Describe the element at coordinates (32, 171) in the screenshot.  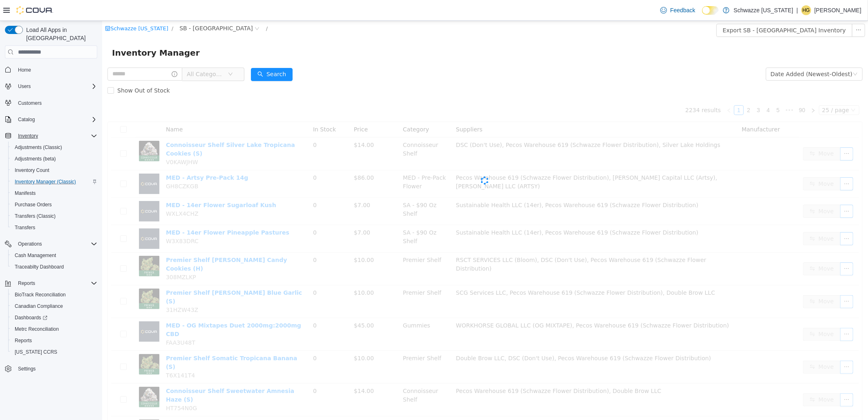
I see `a: Inventory Count` at that location.